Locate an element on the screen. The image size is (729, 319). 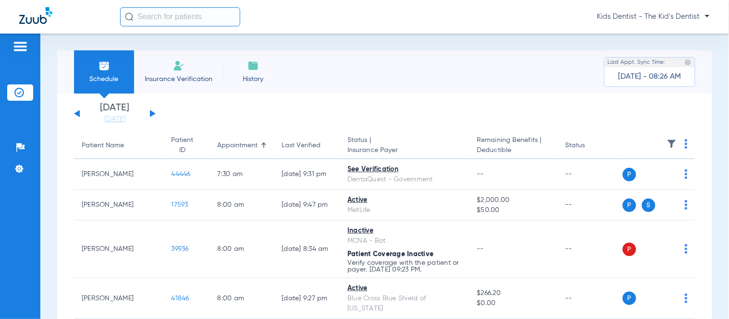
div: MetLife is located at coordinates (404, 210).